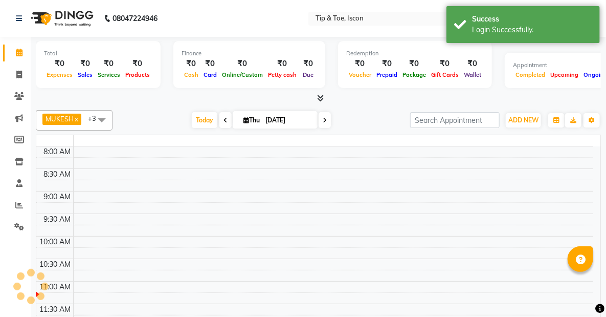 This screenshot has height=317, width=606. What do you see at coordinates (138, 75) in the screenshot?
I see `span: Products` at bounding box center [138, 75].